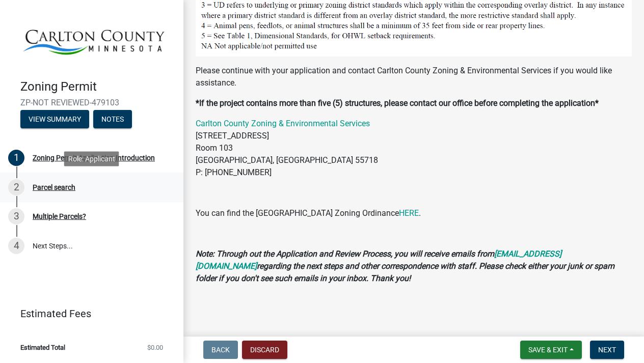  What do you see at coordinates (345, 254) in the screenshot?
I see `strong: Note: Through out the Application and Review Process, you will receive emails from` at bounding box center [345, 254].